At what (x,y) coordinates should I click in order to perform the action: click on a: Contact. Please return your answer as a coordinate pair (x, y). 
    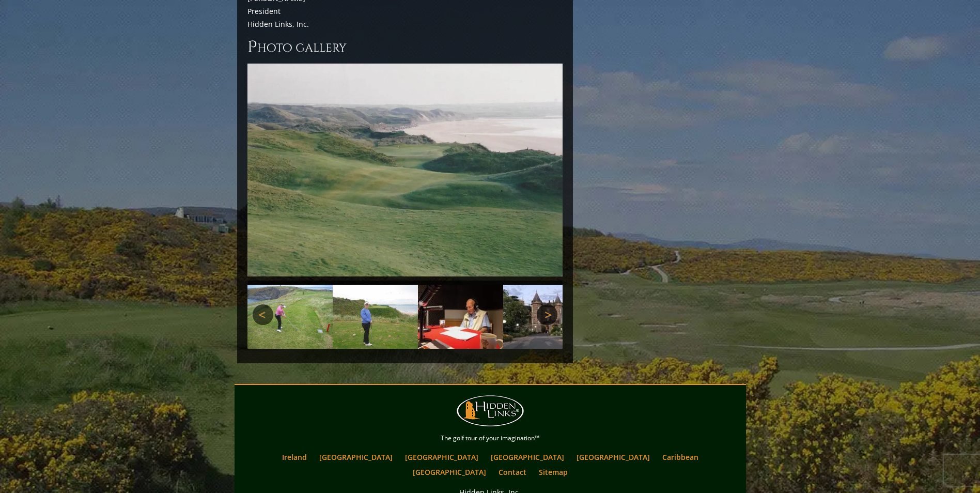
    Looking at the image, I should click on (512, 471).